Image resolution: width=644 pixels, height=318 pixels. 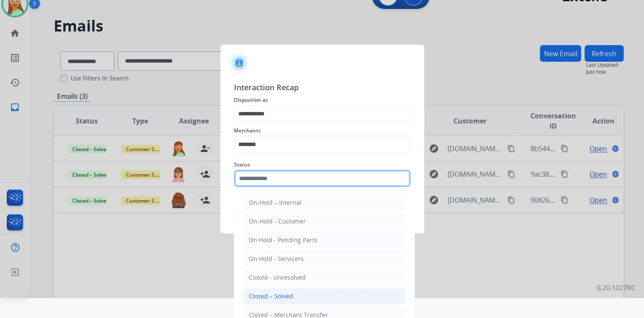 I want to click on div: On Hold - Servicers, so click(x=276, y=259).